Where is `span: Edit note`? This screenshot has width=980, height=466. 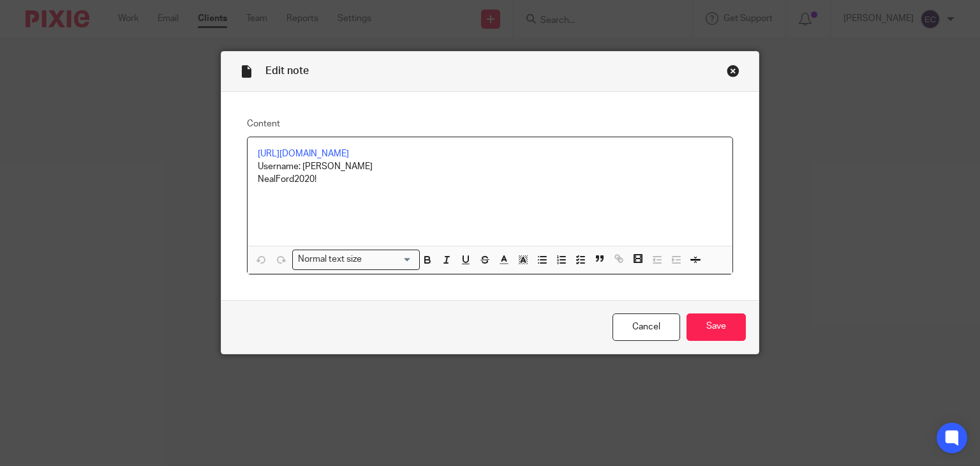 span: Edit note is located at coordinates (287, 71).